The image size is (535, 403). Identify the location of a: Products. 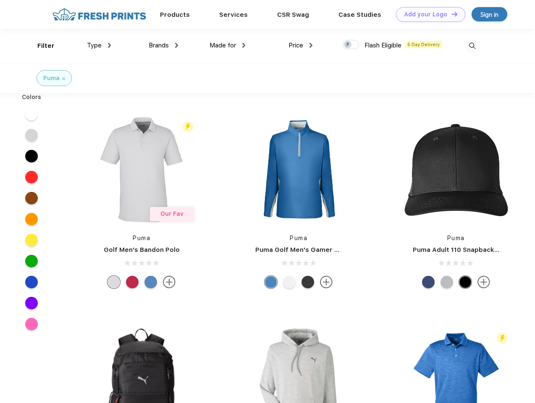
(175, 15).